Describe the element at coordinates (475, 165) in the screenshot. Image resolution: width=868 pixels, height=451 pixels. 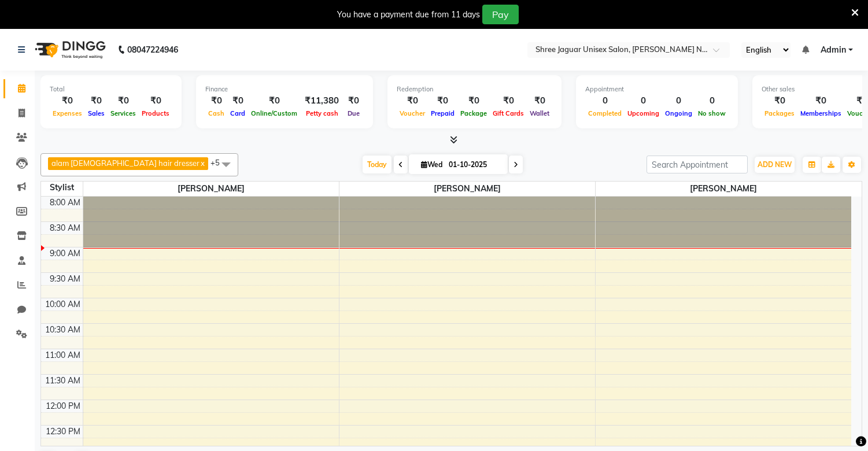
I see `input: 2025-10-01` at that location.